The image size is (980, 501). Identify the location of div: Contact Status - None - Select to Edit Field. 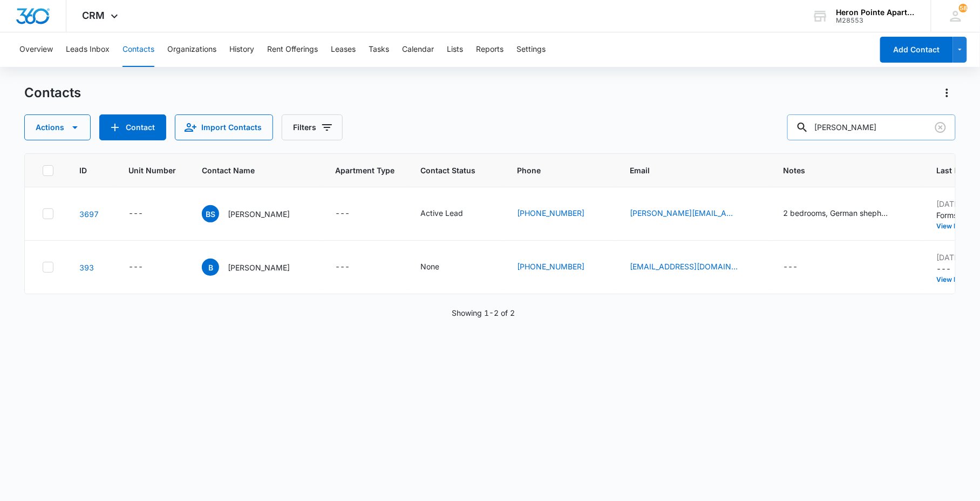
(440, 267).